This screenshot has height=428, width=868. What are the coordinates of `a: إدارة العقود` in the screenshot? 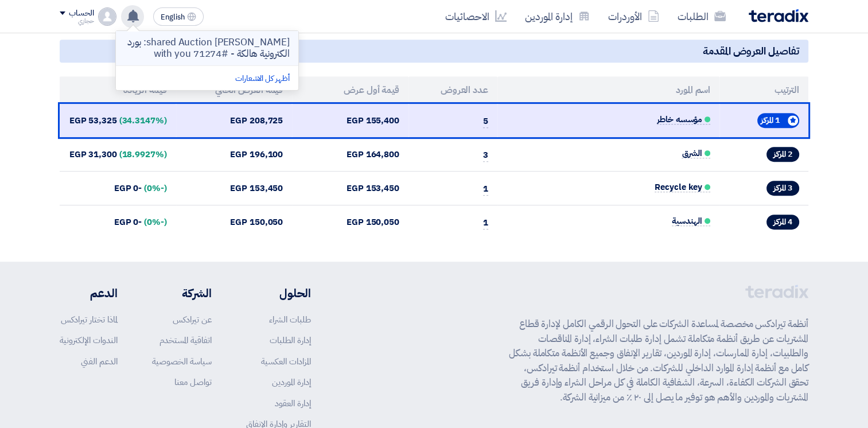 It's located at (293, 403).